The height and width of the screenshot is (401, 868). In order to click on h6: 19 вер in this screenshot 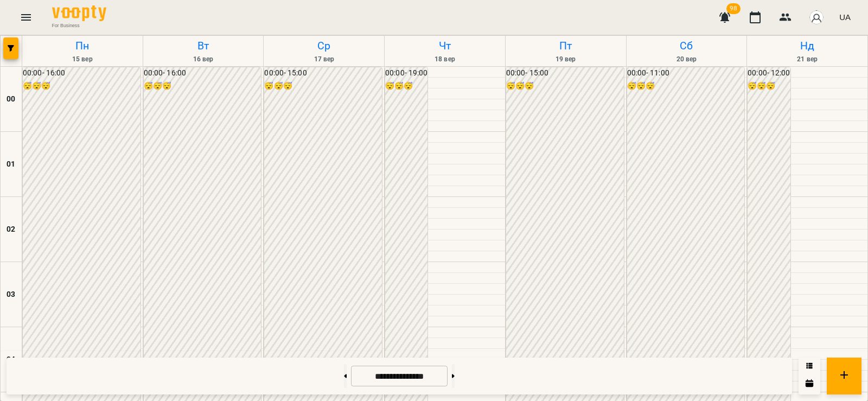, I will do `click(566, 59)`.